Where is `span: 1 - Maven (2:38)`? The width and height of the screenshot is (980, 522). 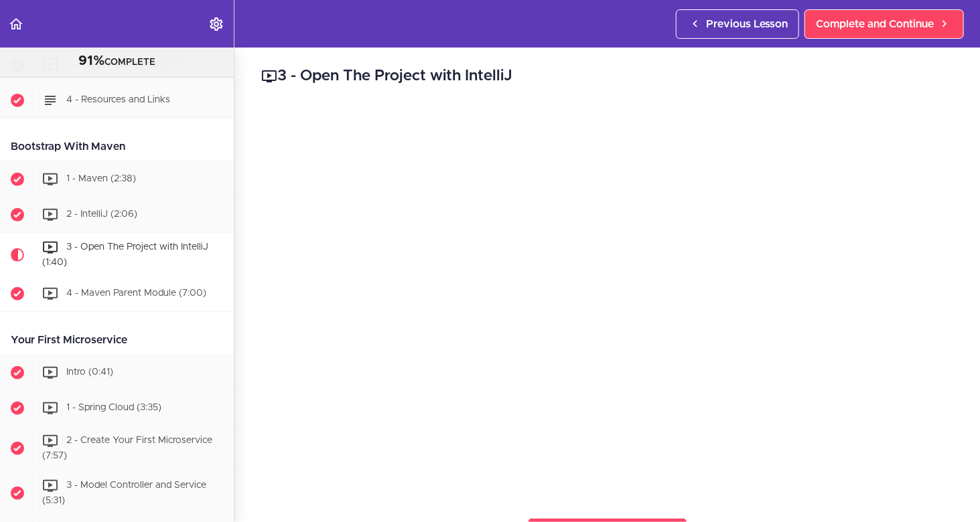 span: 1 - Maven (2:38) is located at coordinates (101, 178).